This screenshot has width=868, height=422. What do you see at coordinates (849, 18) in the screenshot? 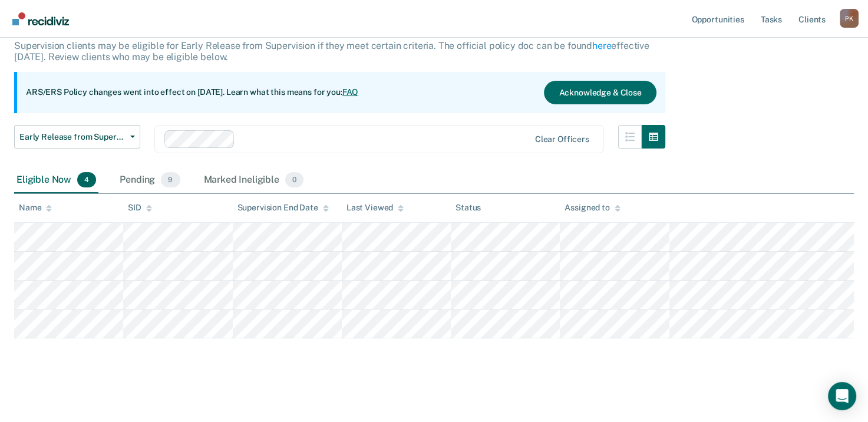
I see `div: P K` at bounding box center [849, 18].